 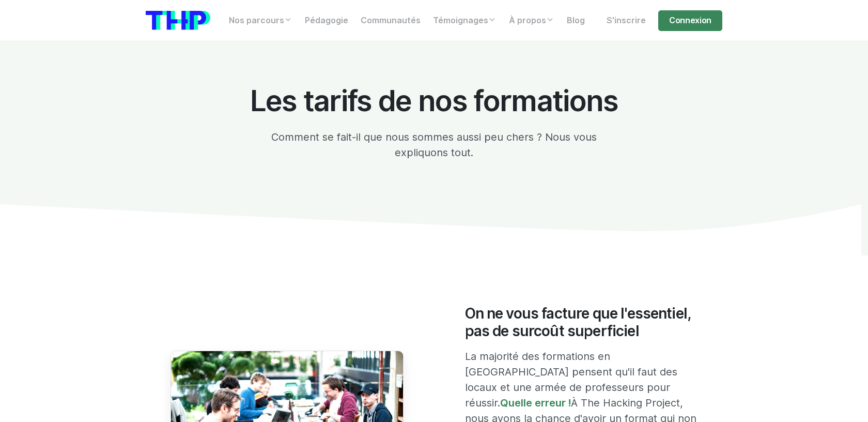 What do you see at coordinates (690, 21) in the screenshot?
I see `a: Connexion` at bounding box center [690, 21].